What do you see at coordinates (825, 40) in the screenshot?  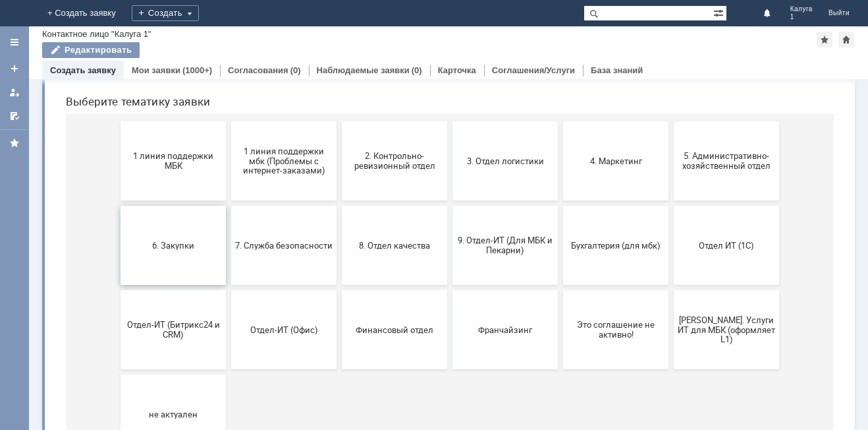 I see `div: Добавить в избранное` at bounding box center [825, 40].